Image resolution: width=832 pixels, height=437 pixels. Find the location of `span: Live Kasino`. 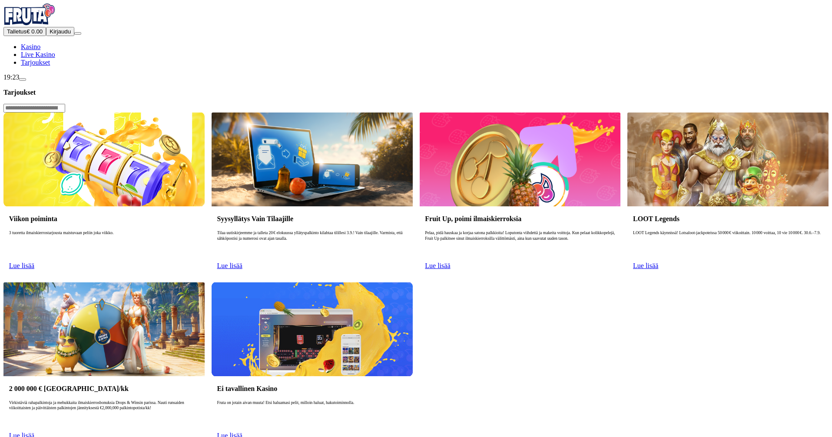

span: Live Kasino is located at coordinates (38, 54).